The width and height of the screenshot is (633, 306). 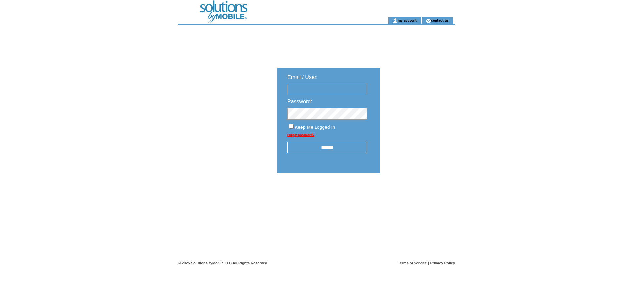 I want to click on span: © 2025 SolutionsByMobile LLC All Rights Reserved, so click(x=222, y=263).